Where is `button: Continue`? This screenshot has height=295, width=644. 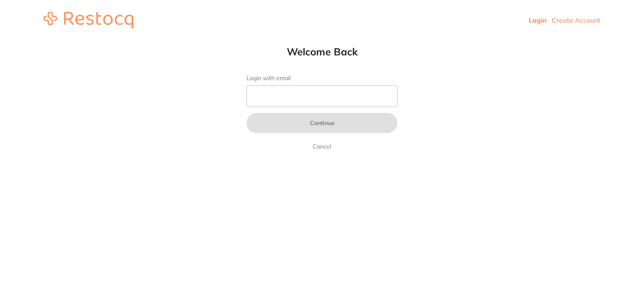
button: Continue is located at coordinates (322, 123).